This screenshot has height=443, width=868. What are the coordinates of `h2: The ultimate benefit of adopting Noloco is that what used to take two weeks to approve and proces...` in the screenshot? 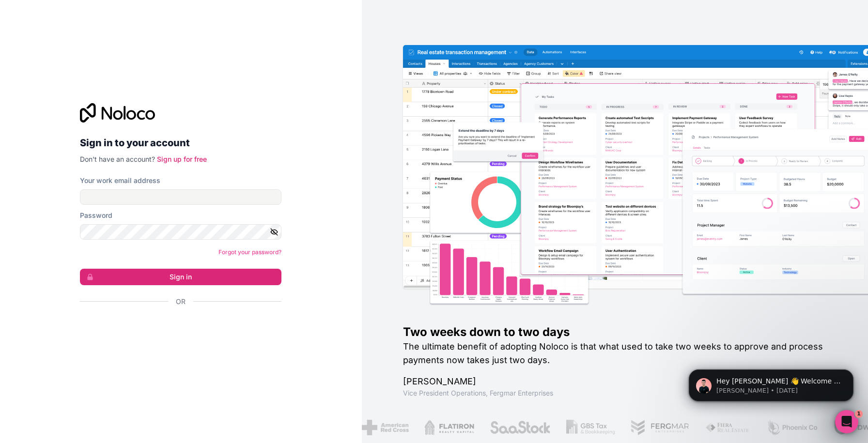 It's located at (619, 353).